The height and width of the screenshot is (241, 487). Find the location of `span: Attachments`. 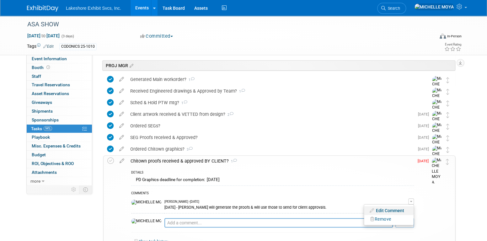

span: Attachments is located at coordinates (44, 172).